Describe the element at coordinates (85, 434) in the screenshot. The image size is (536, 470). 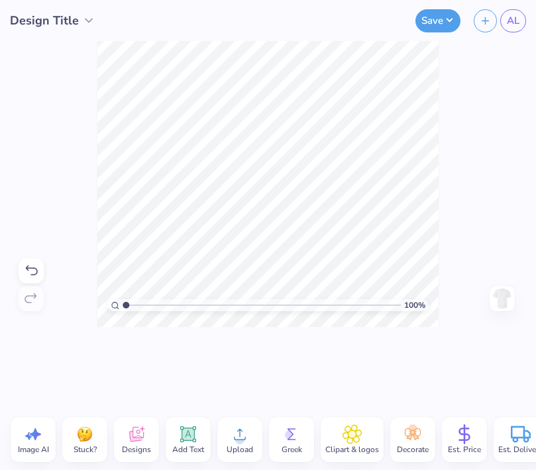
I see `img: Stuck?` at that location.